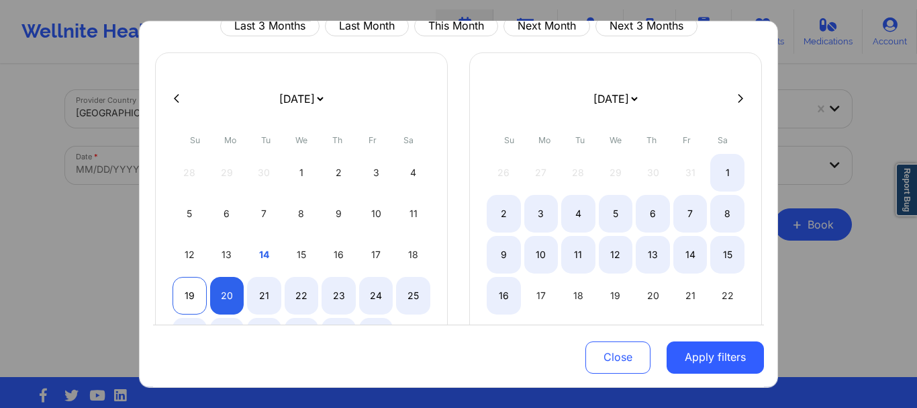 The image size is (917, 408). Describe the element at coordinates (270, 26) in the screenshot. I see `button: Last 3 Months` at that location.